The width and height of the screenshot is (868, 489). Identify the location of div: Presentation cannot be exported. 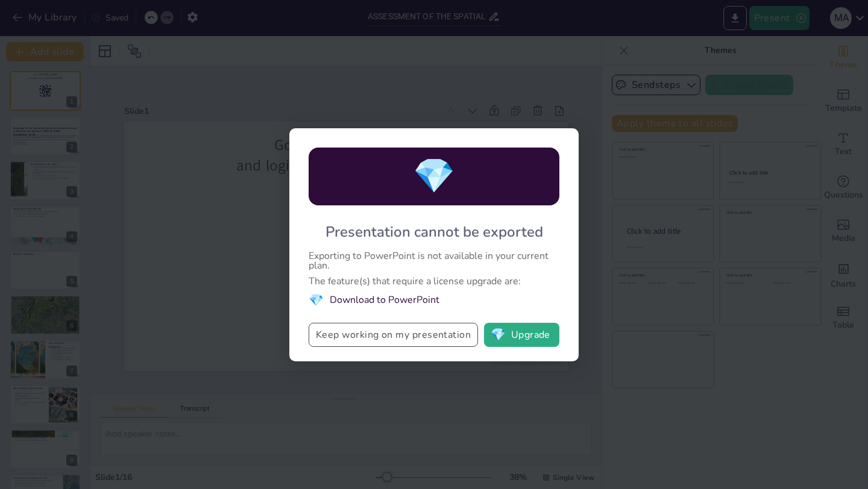
(434, 232).